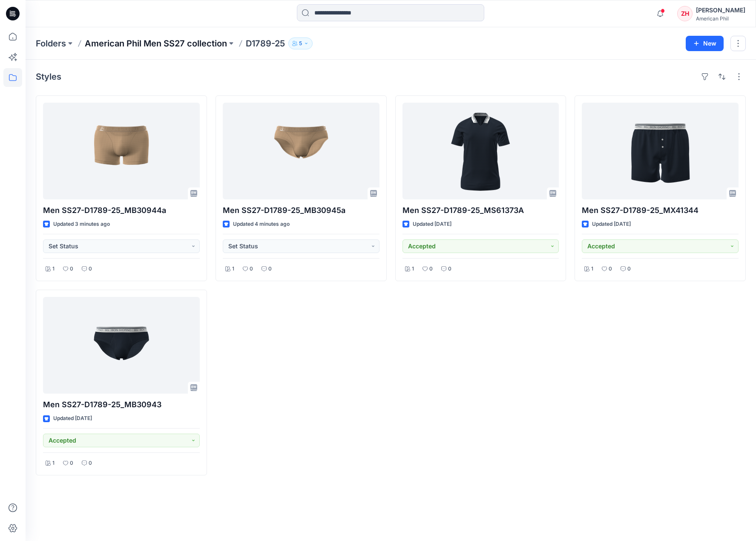 The height and width of the screenshot is (541, 756). What do you see at coordinates (685, 13) in the screenshot?
I see `div: ZH` at bounding box center [685, 13].